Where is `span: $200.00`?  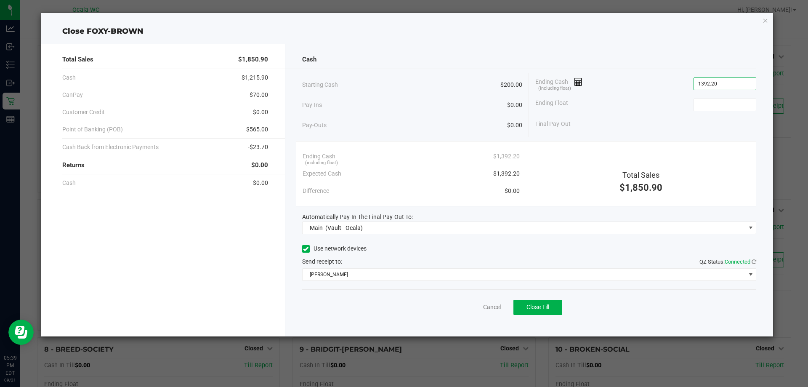
span: $200.00 is located at coordinates (511, 85).